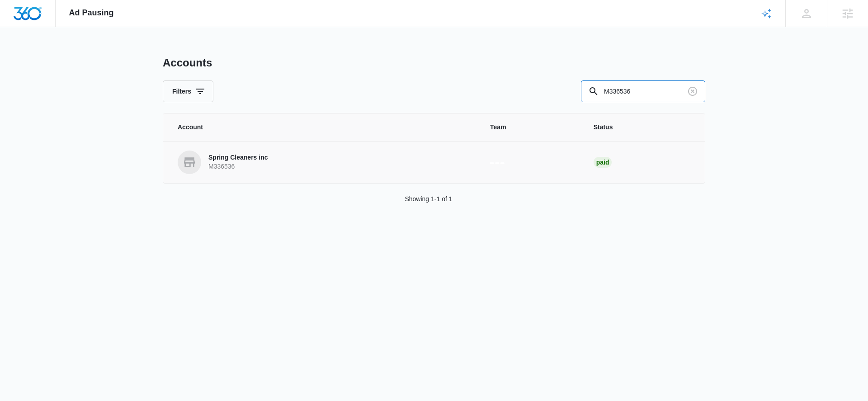  What do you see at coordinates (238, 158) in the screenshot?
I see `p: Spring Cleaners inc` at bounding box center [238, 158].